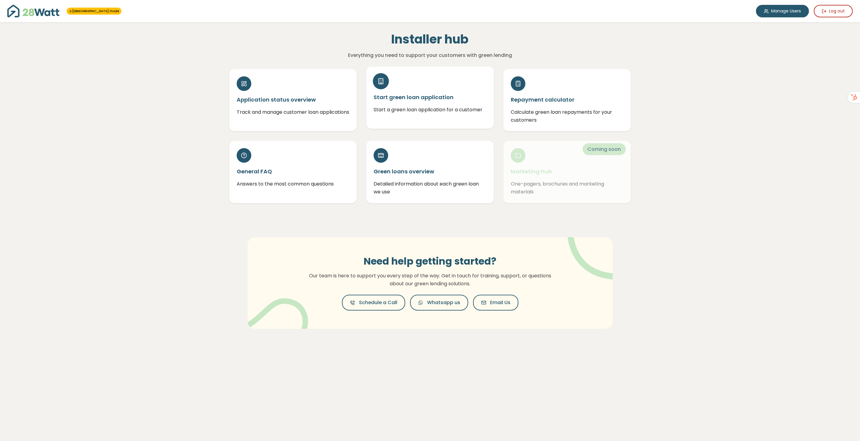 The width and height of the screenshot is (860, 441). Describe the element at coordinates (430, 261) in the screenshot. I see `h3: Need help getting started?` at that location.